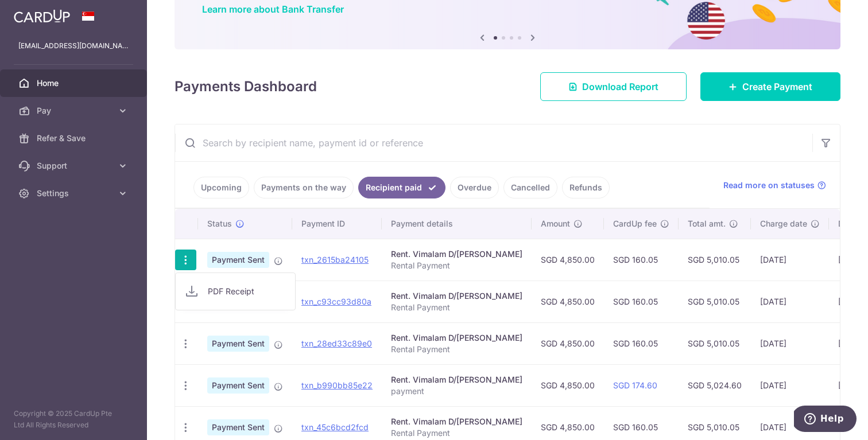 The image size is (868, 440). Describe the element at coordinates (335, 426) in the screenshot. I see `a: txn_45c6bcd2fcd` at that location.